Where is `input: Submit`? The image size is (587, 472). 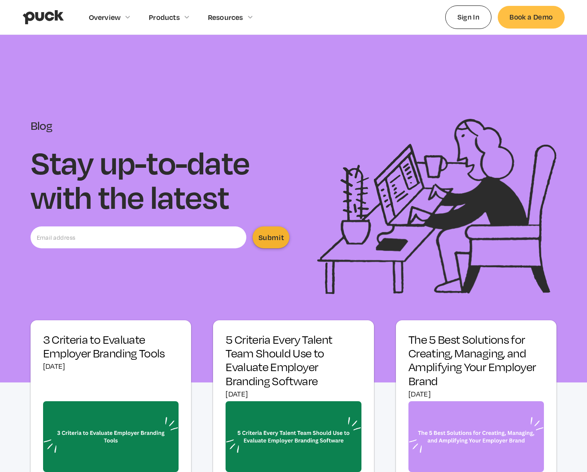 input: Submit is located at coordinates (271, 238).